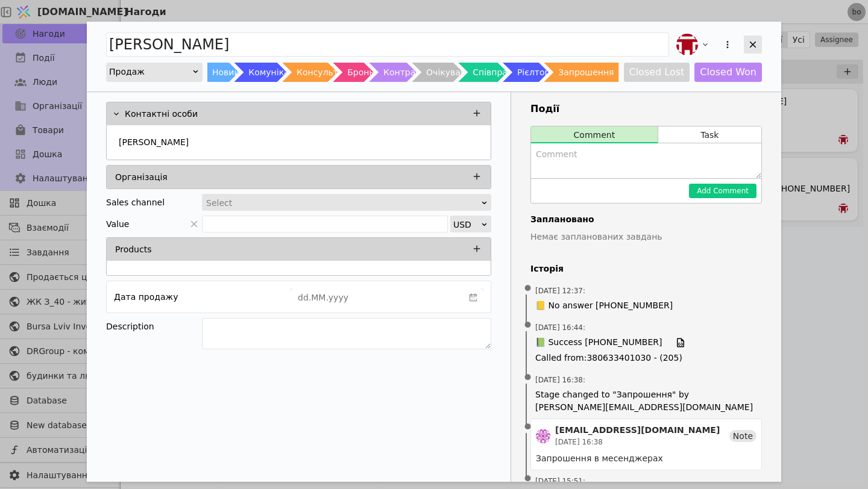  What do you see at coordinates (646, 358) in the screenshot?
I see `span: Called from : 380633401030 - (205)` at bounding box center [646, 358].